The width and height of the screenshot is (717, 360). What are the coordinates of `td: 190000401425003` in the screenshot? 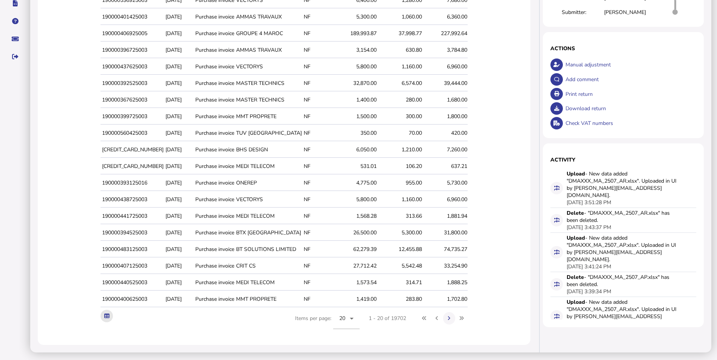 It's located at (132, 17).